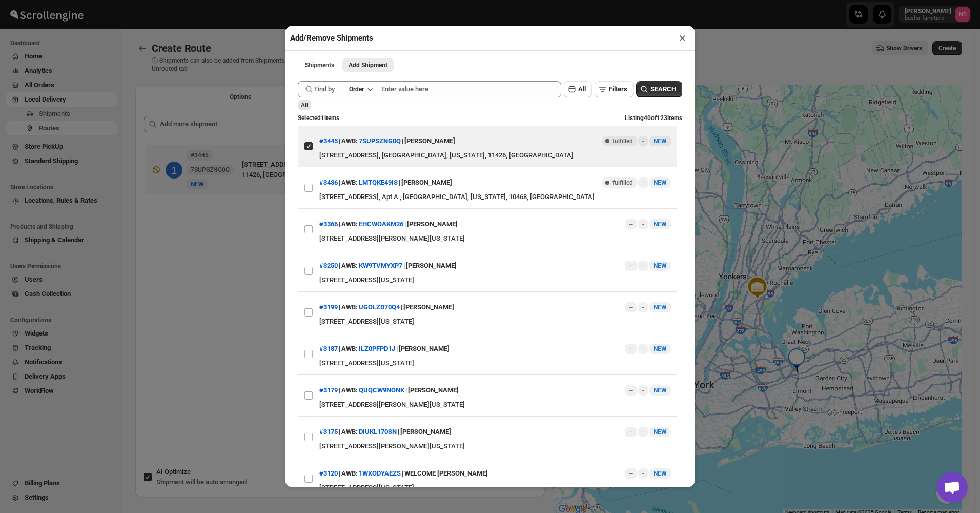  What do you see at coordinates (471, 89) in the screenshot?
I see `input: Enter value here` at bounding box center [471, 89].